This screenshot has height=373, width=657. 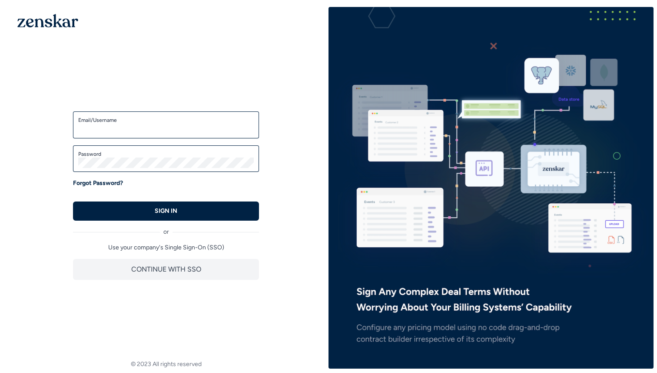 I want to click on a: Forgot Password?, so click(x=98, y=183).